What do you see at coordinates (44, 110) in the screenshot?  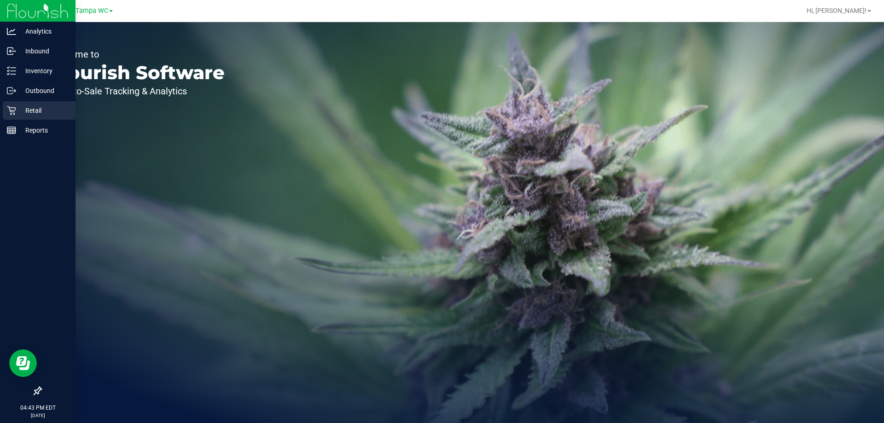 I see `p: Retail` at bounding box center [44, 110].